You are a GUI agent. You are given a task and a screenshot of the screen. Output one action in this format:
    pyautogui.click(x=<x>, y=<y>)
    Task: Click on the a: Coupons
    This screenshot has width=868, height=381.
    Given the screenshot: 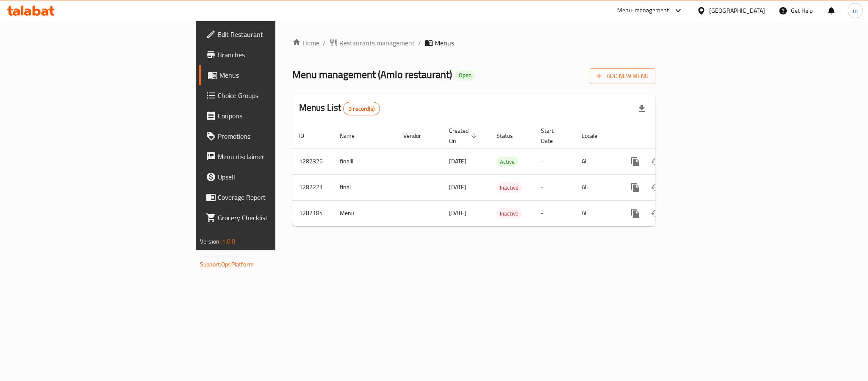 What is the action you would take?
    pyautogui.click(x=270, y=115)
    